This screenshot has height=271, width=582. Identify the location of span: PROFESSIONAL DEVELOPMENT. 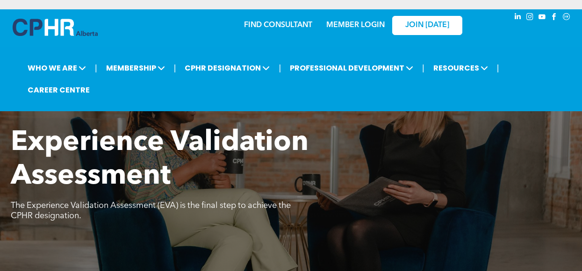
(352, 68).